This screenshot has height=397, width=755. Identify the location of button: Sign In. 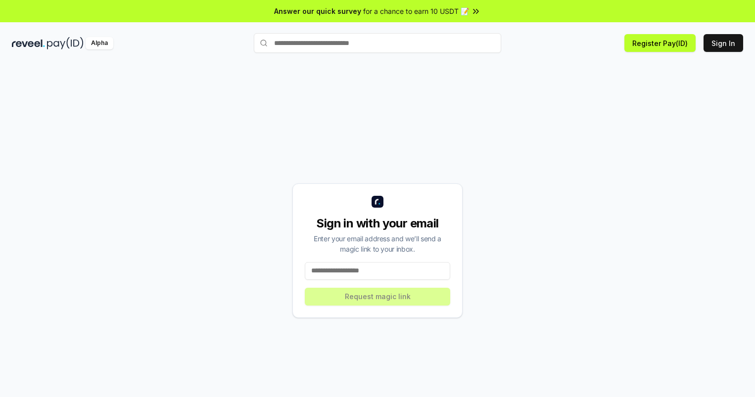
(723, 43).